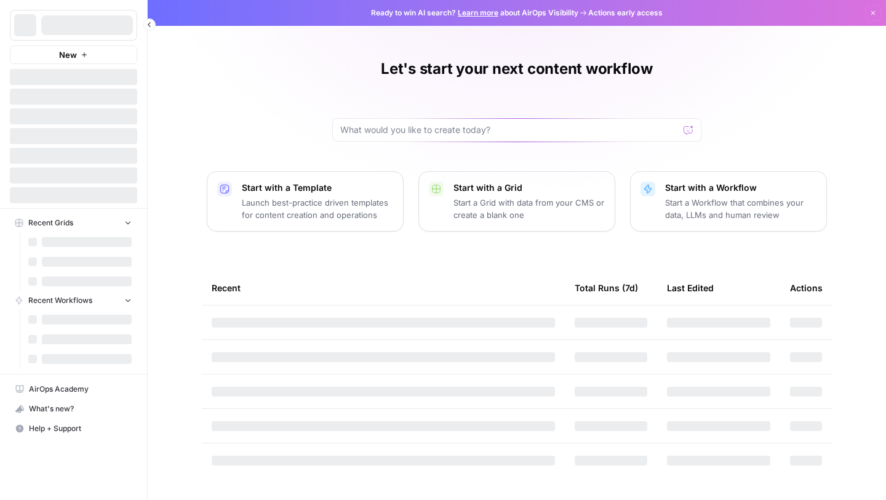  I want to click on span: New, so click(68, 55).